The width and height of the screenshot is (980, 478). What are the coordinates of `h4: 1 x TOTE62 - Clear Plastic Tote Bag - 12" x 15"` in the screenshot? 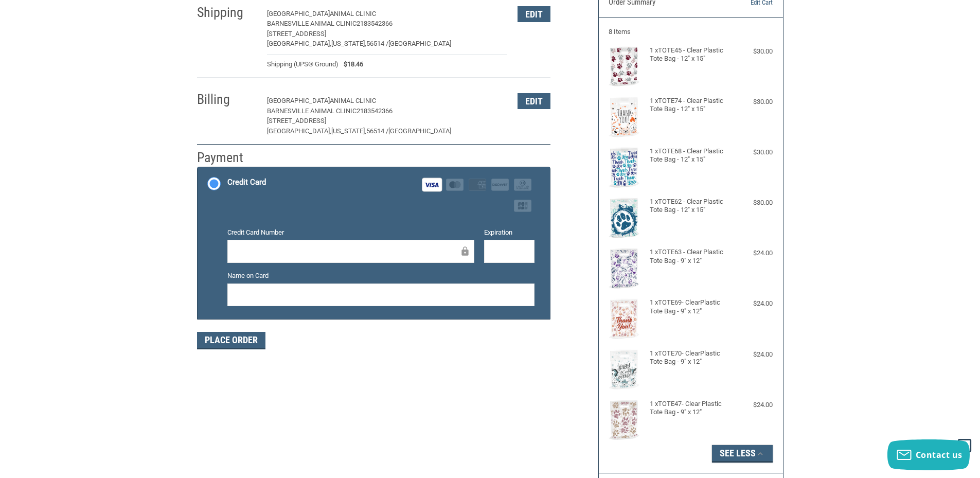 It's located at (689, 206).